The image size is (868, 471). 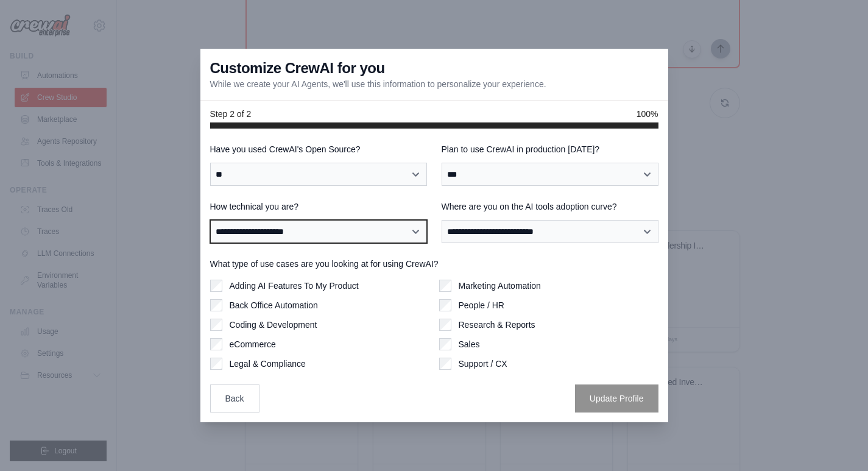 I want to click on label: Marketing Automation, so click(x=499, y=286).